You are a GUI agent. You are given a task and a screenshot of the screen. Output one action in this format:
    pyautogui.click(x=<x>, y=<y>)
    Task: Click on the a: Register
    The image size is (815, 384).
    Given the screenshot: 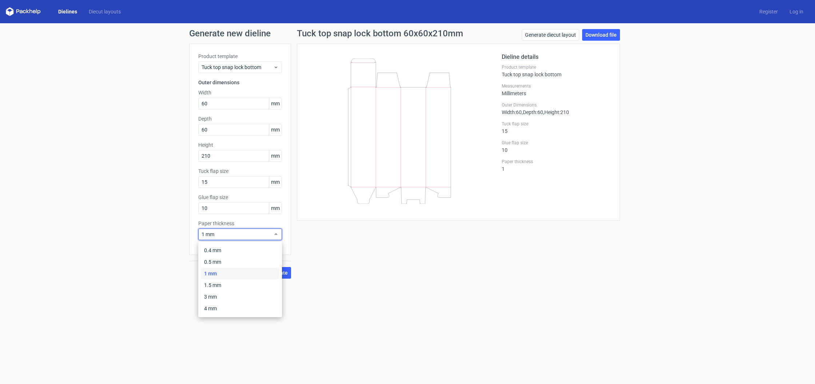 What is the action you would take?
    pyautogui.click(x=768, y=12)
    